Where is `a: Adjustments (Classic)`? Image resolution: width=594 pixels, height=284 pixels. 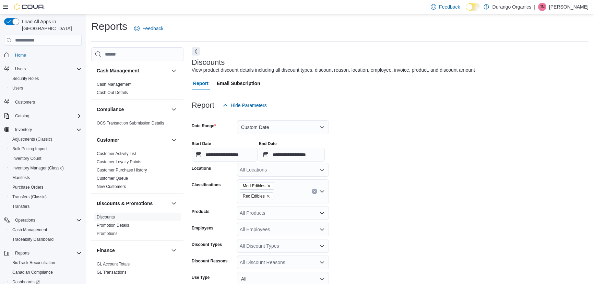 a: Adjustments (Classic) is located at coordinates (32, 139).